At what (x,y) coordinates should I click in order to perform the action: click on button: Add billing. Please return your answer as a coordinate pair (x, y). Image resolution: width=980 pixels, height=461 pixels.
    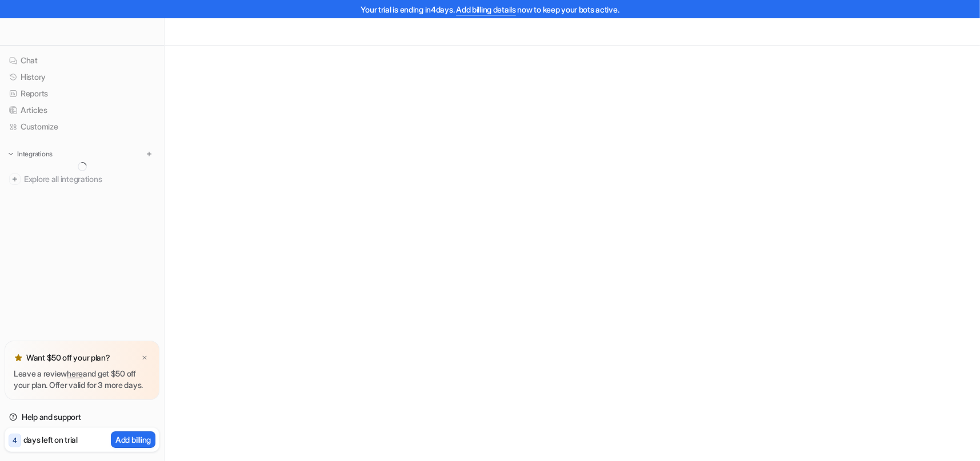
    Looking at the image, I should click on (133, 440).